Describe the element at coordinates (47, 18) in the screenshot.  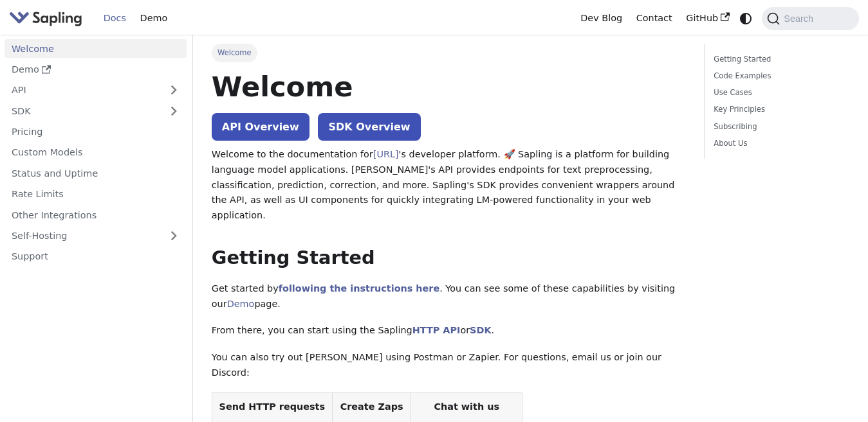
I see `a: Sapling.aiSapling.ai` at that location.